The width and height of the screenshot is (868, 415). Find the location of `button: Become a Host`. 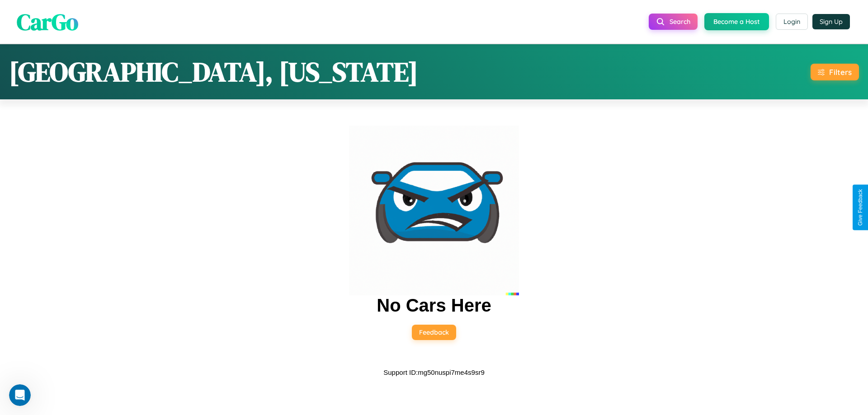

button: Become a Host is located at coordinates (737, 22).